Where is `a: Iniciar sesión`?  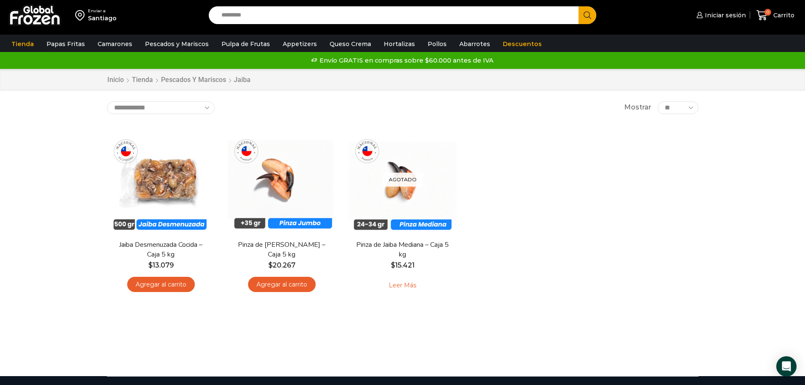 a: Iniciar sesión is located at coordinates (720, 15).